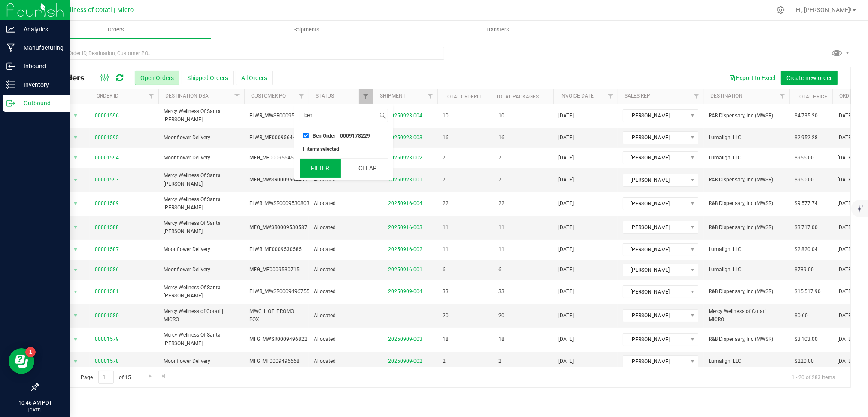 This screenshot has width=868, height=417. What do you see at coordinates (157, 77) in the screenshot?
I see `button: Open Orders` at bounding box center [157, 77].